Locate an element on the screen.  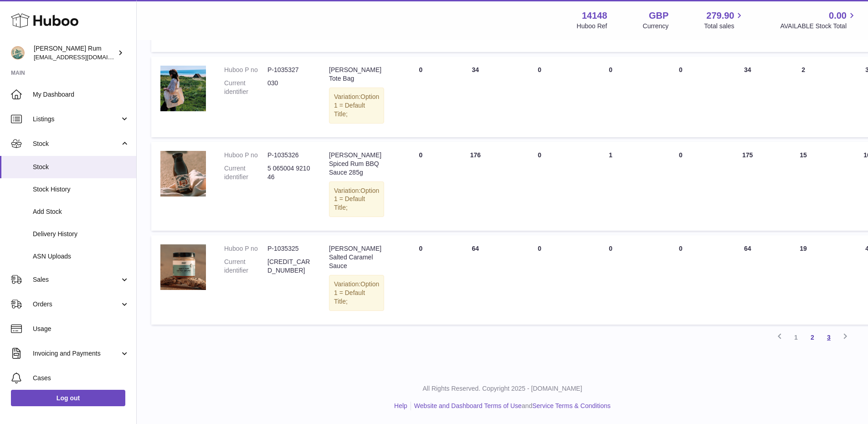
span: Add Stock is located at coordinates (82, 211).